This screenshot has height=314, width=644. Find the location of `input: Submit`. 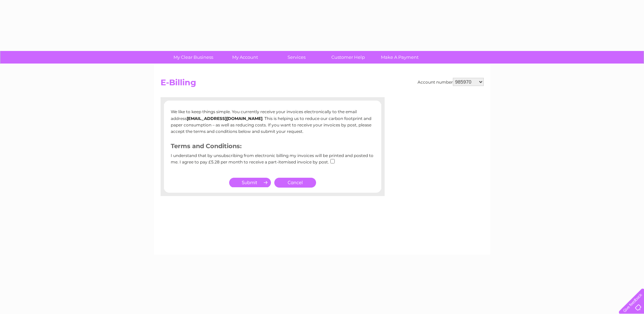

input: Submit is located at coordinates (250, 182).